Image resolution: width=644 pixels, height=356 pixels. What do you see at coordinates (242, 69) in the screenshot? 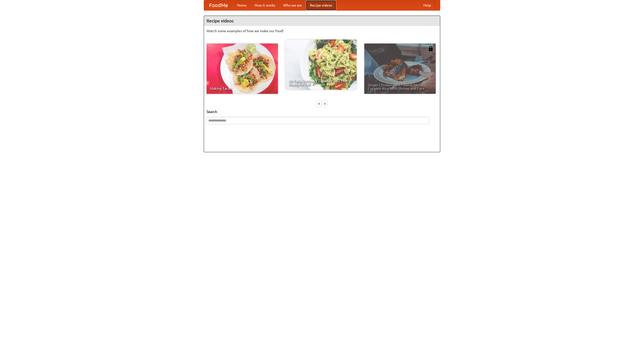
I see `a: Making Tacos` at bounding box center [242, 69].